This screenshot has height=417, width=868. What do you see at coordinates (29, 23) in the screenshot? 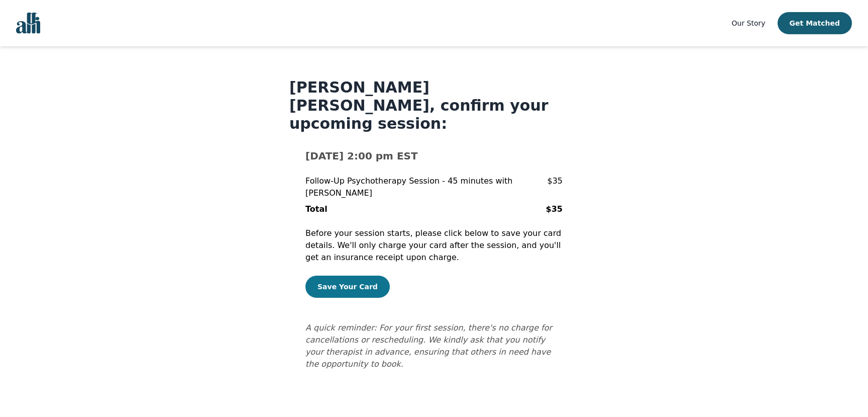
I see `img: alli logo` at bounding box center [29, 23].